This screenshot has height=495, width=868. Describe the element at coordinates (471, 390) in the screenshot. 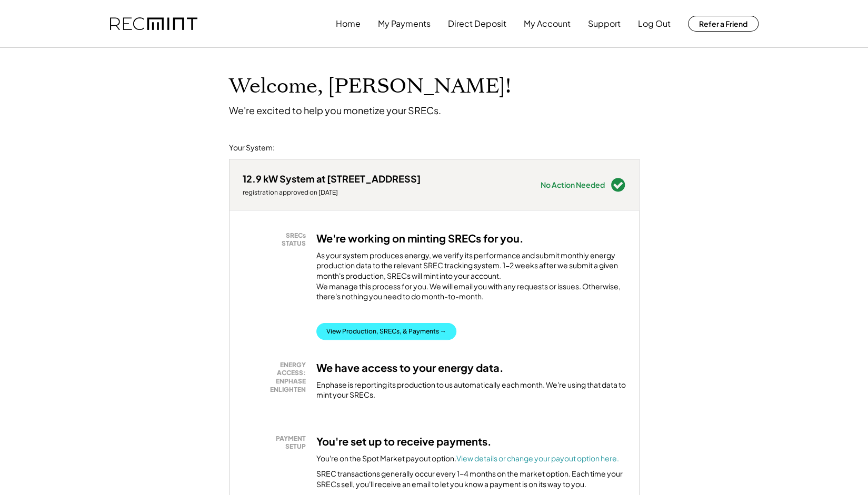

I see `div: Enphase is reporting its production to us automatically each month. We're using that data to mint...` at that location.